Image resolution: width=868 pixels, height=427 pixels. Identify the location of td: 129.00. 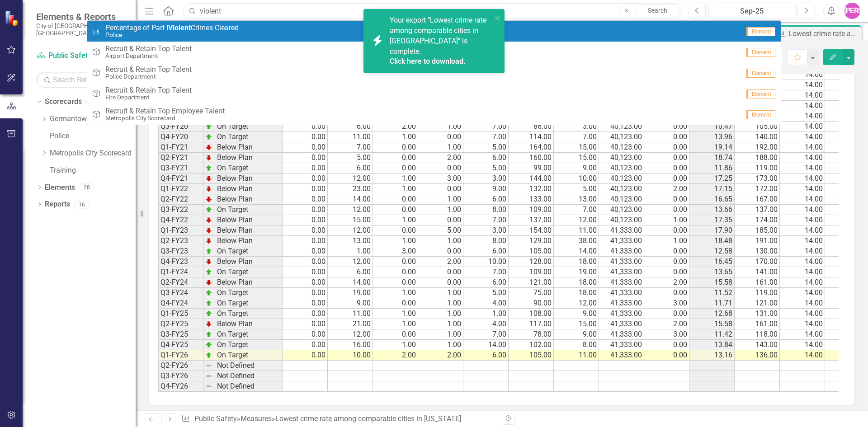
(531, 241).